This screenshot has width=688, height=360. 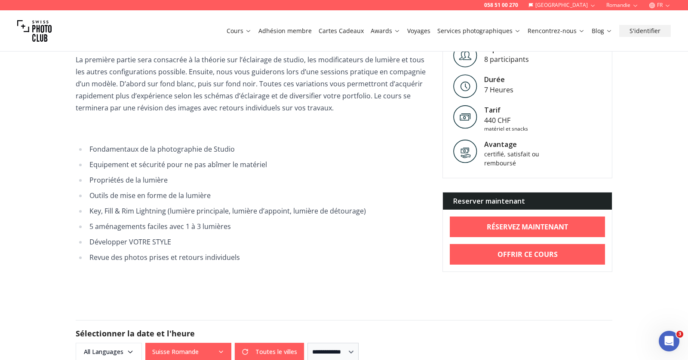 I want to click on button: Rencontrez-nous, so click(x=556, y=31).